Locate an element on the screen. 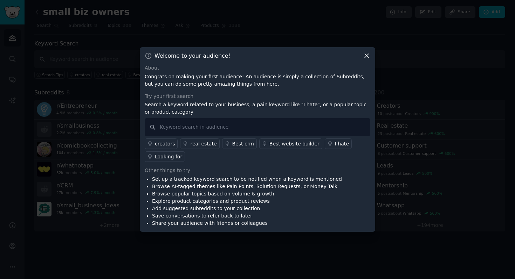 This screenshot has width=515, height=279. div: Looking for is located at coordinates (168, 157).